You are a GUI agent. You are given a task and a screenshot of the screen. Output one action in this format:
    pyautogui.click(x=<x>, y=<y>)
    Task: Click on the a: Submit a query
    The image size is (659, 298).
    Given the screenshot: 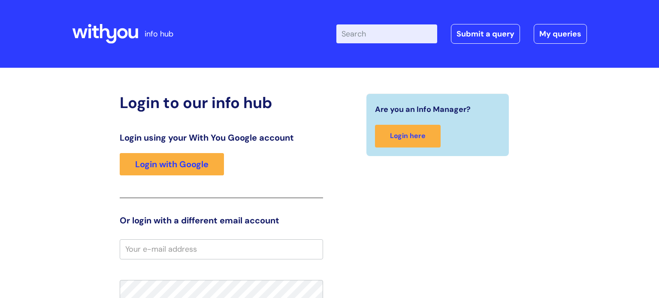 What is the action you would take?
    pyautogui.click(x=485, y=34)
    